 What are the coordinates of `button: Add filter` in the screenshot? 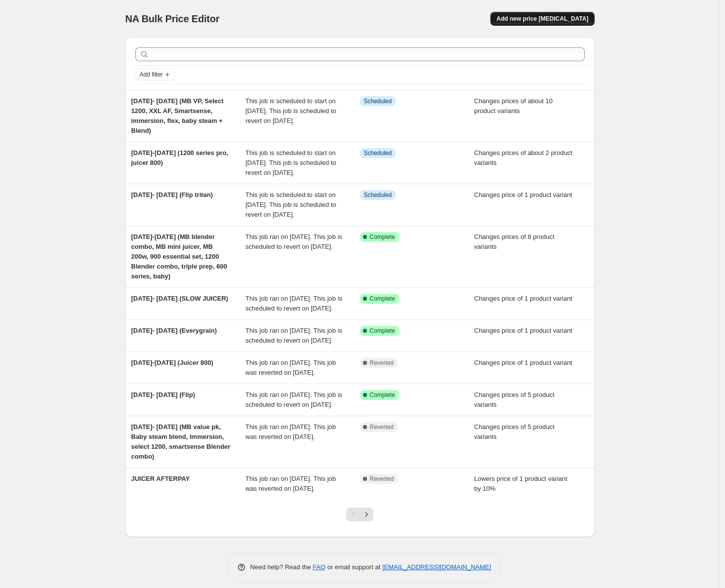 It's located at (155, 74).